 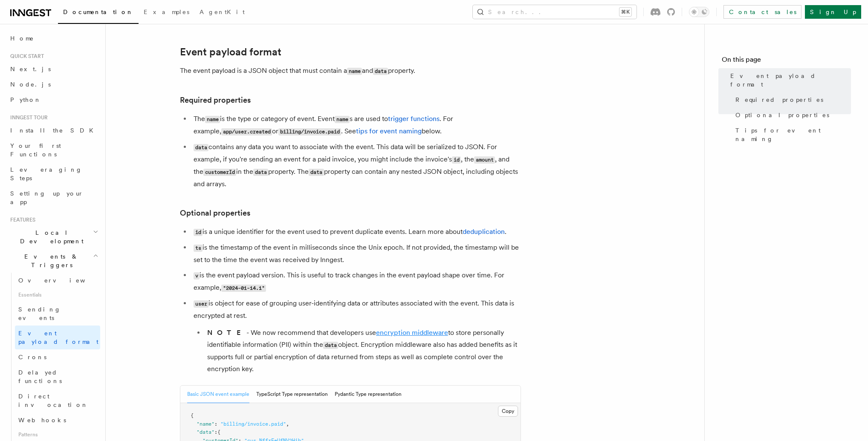 I want to click on span: Sending events, so click(x=40, y=314).